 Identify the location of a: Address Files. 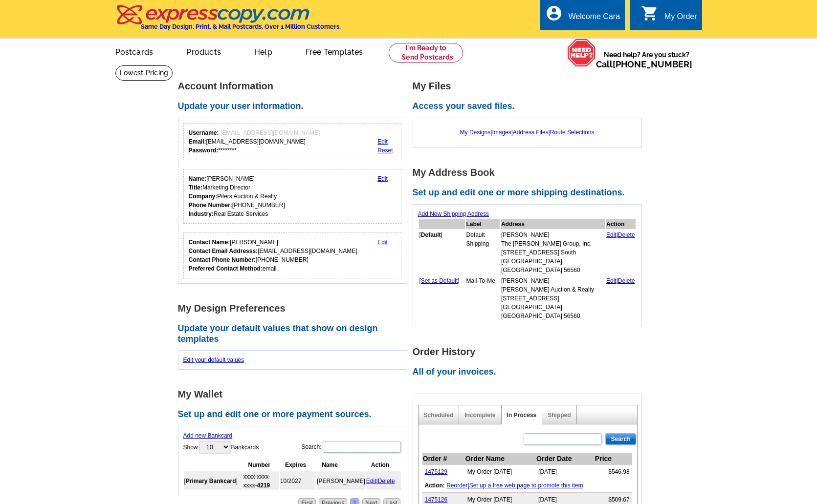
(530, 132).